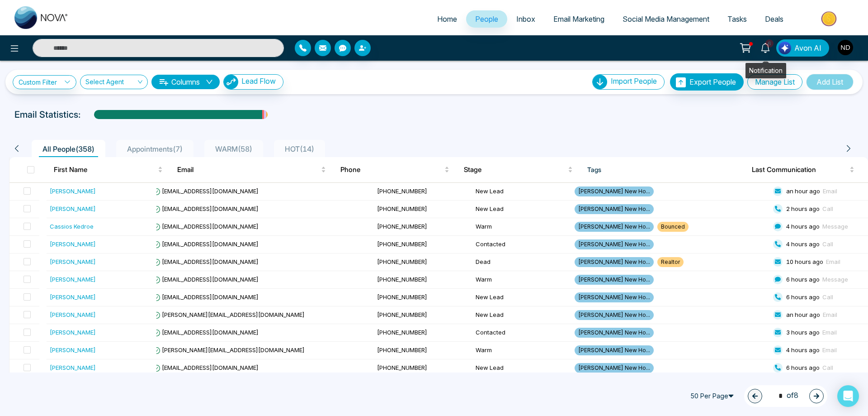 The width and height of the screenshot is (868, 416). I want to click on div: Cassios Kedroe, so click(71, 226).